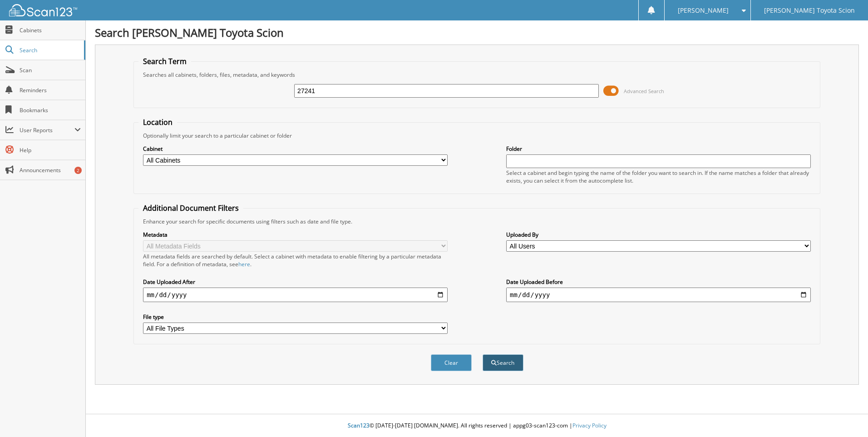 This screenshot has height=437, width=868. What do you see at coordinates (358, 425) in the screenshot?
I see `span: Scan123` at bounding box center [358, 425].